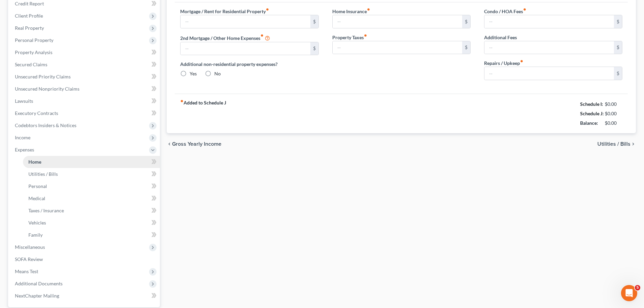  Describe the element at coordinates (85, 113) in the screenshot. I see `a: Executory Contracts` at that location.